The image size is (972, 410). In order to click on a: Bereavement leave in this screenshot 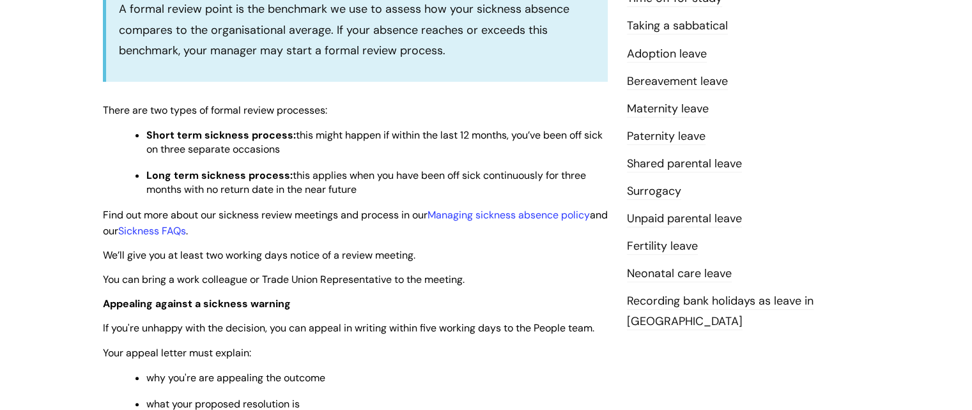, I will do `click(677, 82)`.